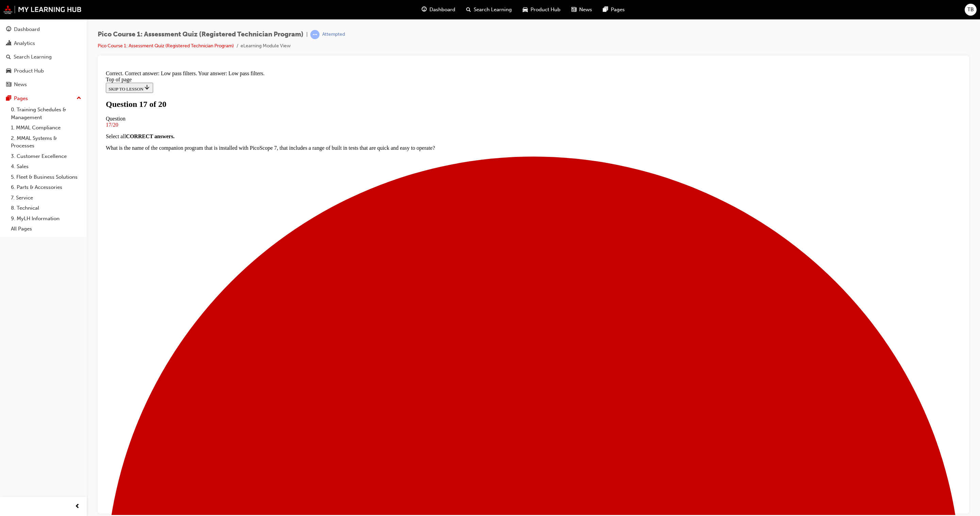  What do you see at coordinates (21, 98) in the screenshot?
I see `div: Pages` at bounding box center [21, 98].